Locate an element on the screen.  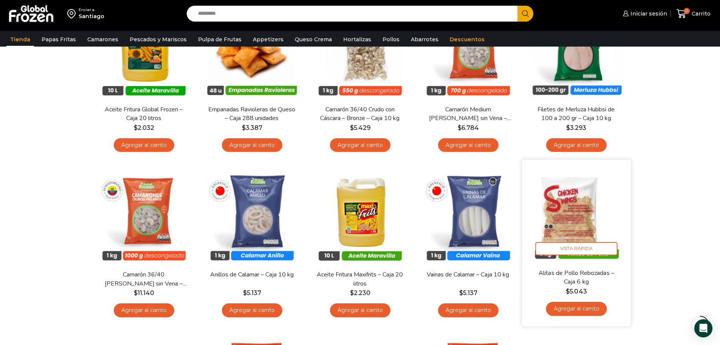
a: Camarón 36/40 Crudo con Cáscara – Bronze – Caja 10 kg is located at coordinates (360, 114).